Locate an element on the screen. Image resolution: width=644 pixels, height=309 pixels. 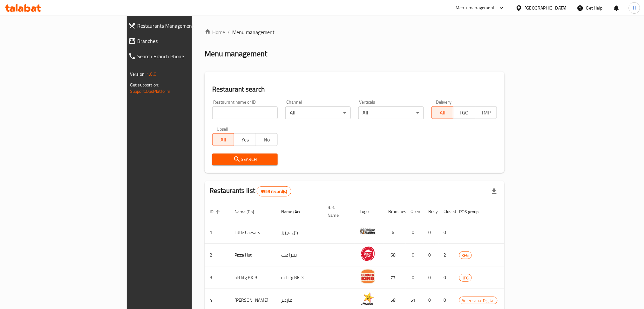
button: TGO is located at coordinates (464, 112).